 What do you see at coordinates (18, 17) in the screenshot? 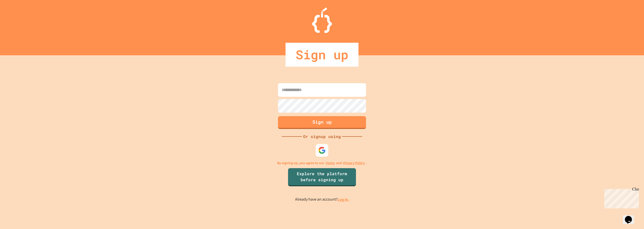
I see `div: Chat with us now!Close` at bounding box center [18, 17].